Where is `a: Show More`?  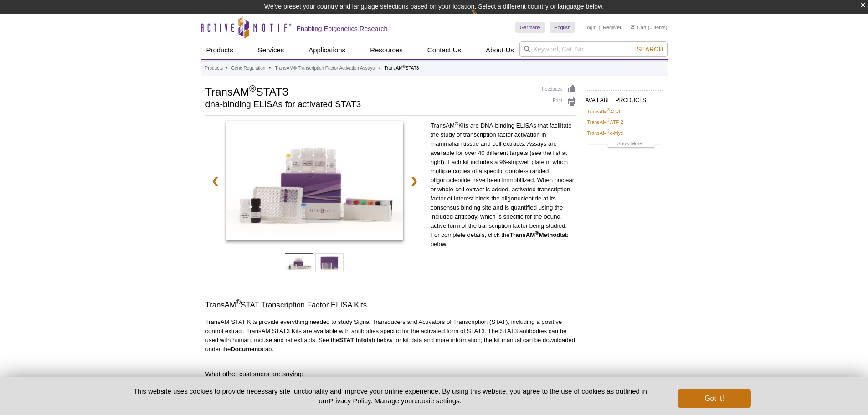
a: Show More is located at coordinates (624, 145).